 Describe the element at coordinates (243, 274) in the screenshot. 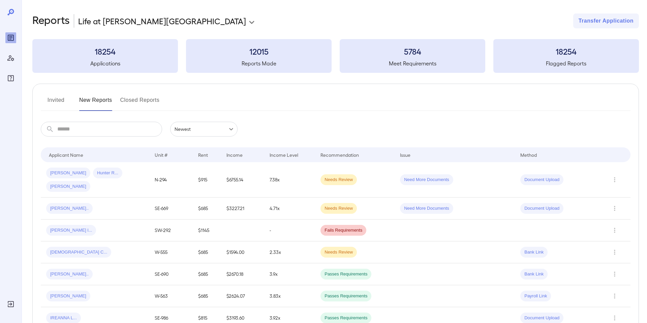

I see `td: $2670.18` at that location.